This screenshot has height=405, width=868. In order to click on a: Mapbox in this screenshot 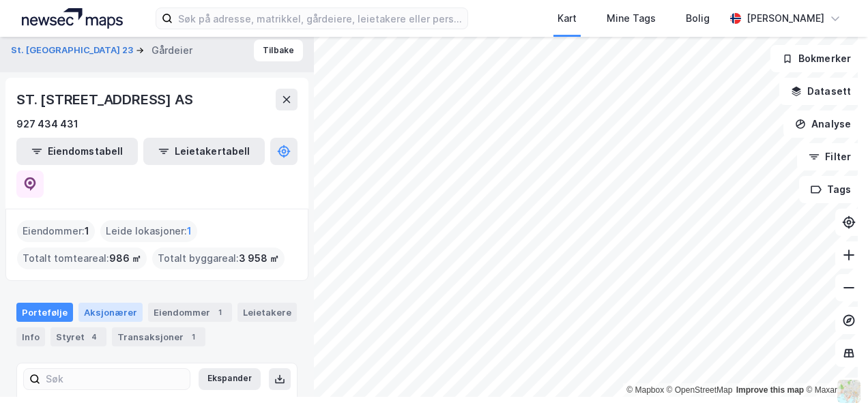, I will do `click(645, 391)`.